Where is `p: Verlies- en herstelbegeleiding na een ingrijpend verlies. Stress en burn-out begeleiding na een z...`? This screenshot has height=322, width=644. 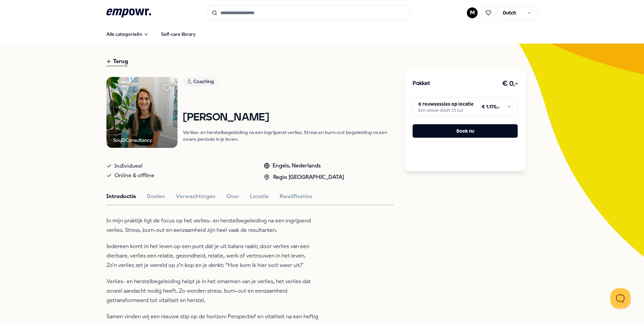
p: Verlies- en herstelbegeleiding na een ingrijpend verlies. Stress en burn-out begeleiding na een z... is located at coordinates (288, 136).